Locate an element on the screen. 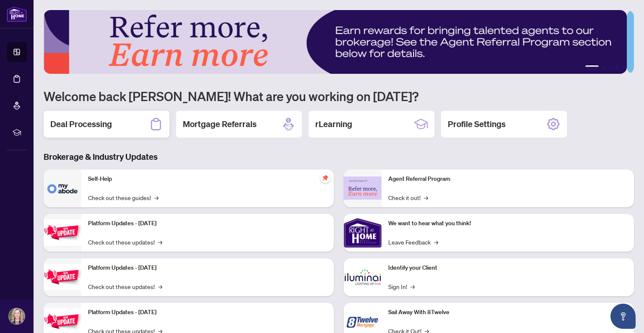  img: Profile Icon is located at coordinates (17, 316).